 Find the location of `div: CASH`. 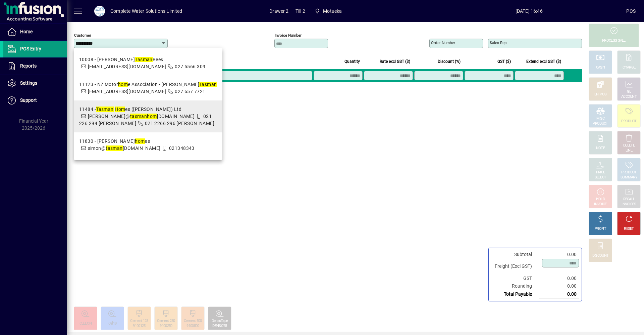

div: CASH is located at coordinates (601, 68).